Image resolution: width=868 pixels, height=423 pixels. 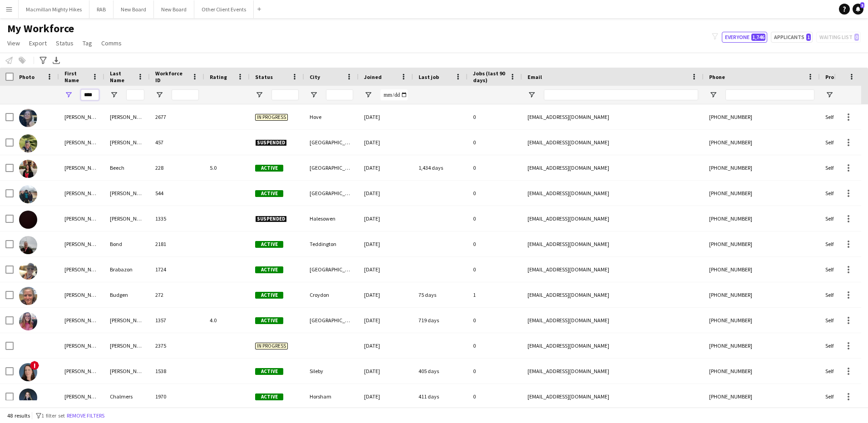 I want to click on div: 1970, so click(x=177, y=397).